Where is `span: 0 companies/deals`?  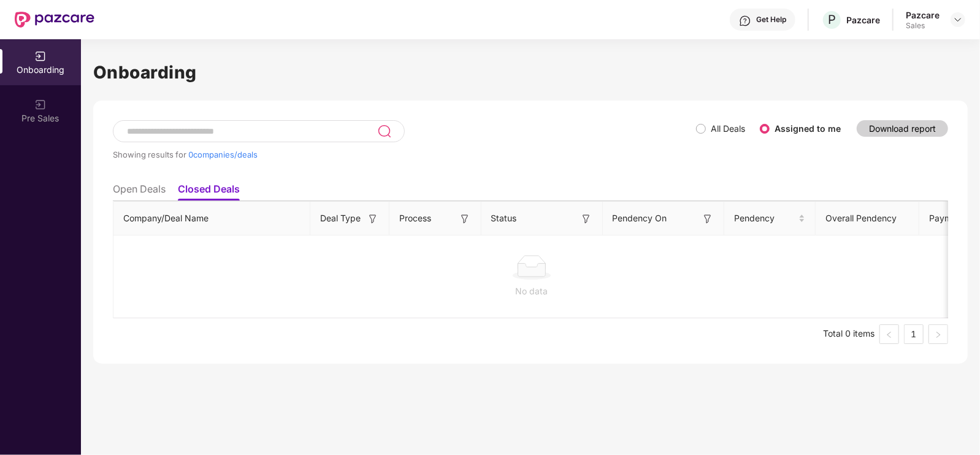 span: 0 companies/deals is located at coordinates (223, 154).